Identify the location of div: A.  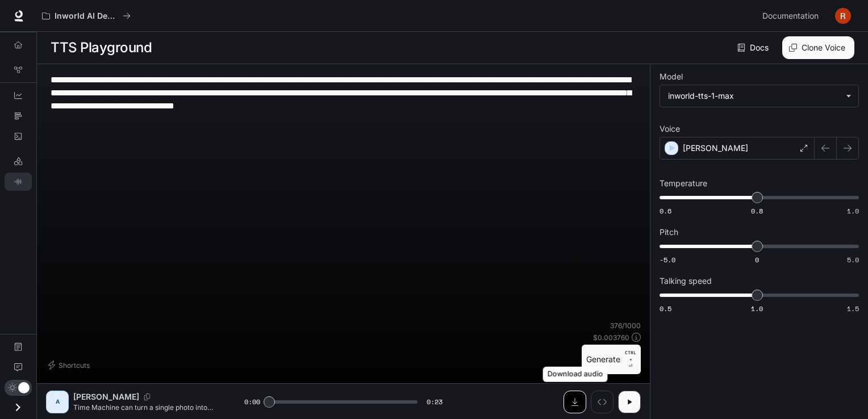
(57, 402).